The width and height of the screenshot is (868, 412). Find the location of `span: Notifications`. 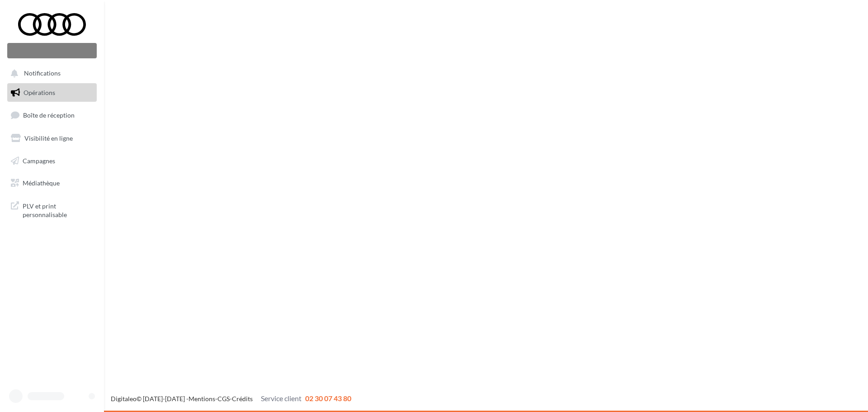

span: Notifications is located at coordinates (42, 73).